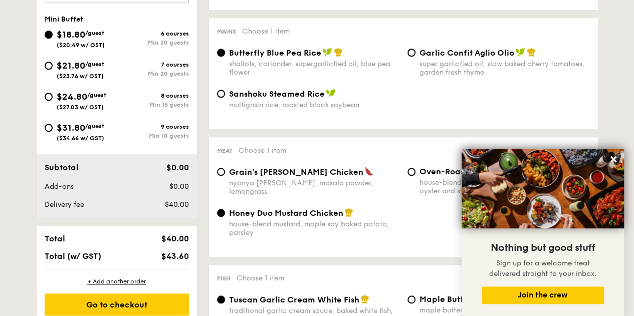 This screenshot has width=634, height=316. Describe the element at coordinates (62, 167) in the screenshot. I see `span: Subtotal` at that location.